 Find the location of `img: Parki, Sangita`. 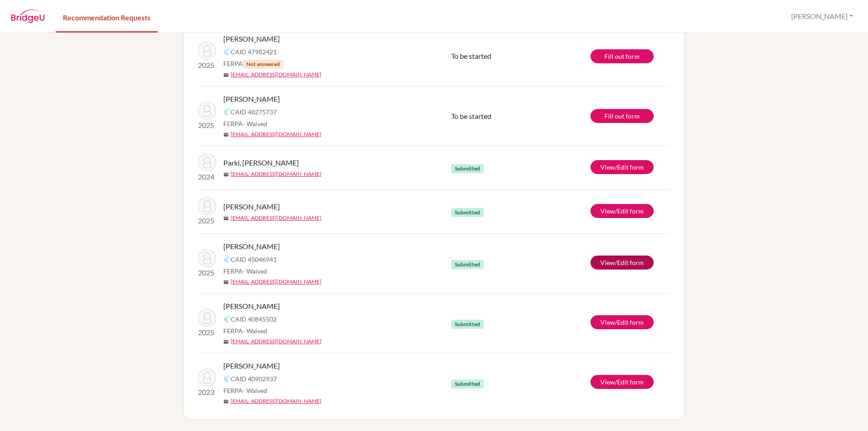

img: Parki, Sangita is located at coordinates (207, 162).